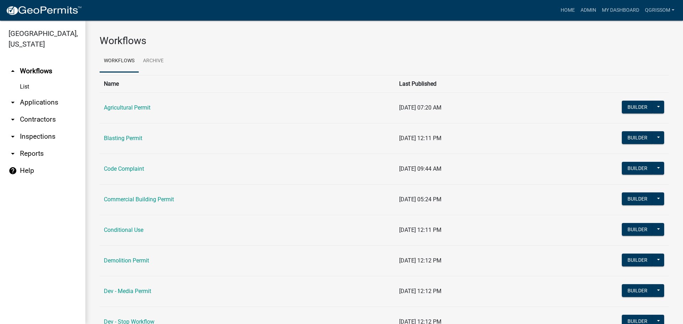 The height and width of the screenshot is (324, 683). What do you see at coordinates (588, 10) in the screenshot?
I see `a: Admin` at bounding box center [588, 10].